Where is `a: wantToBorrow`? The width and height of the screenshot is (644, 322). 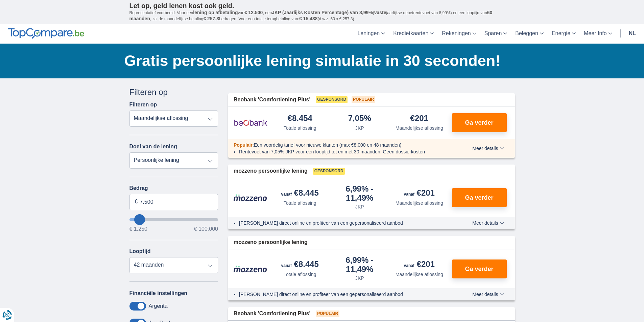 a: wantToBorrow is located at coordinates (174, 220).